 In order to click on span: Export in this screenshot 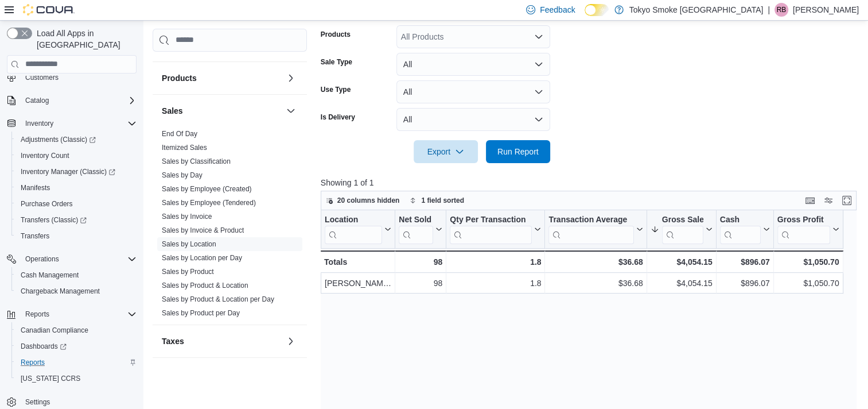, I will do `click(446, 151)`.